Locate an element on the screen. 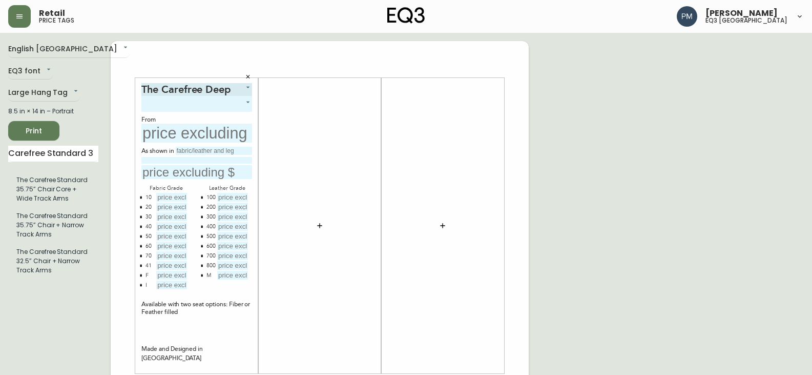  div: 800 is located at coordinates (211, 265).